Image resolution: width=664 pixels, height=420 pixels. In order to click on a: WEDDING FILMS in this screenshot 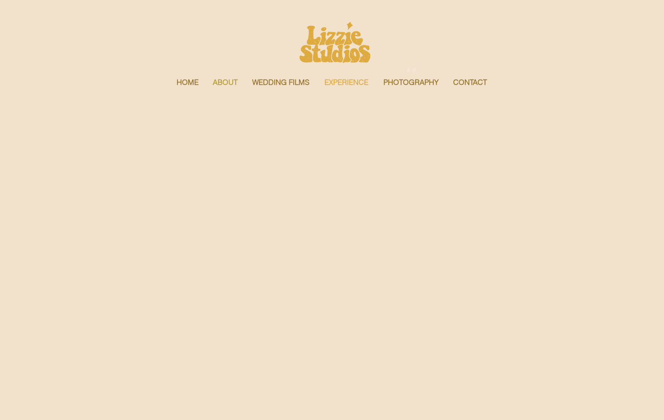, I will do `click(281, 82)`.